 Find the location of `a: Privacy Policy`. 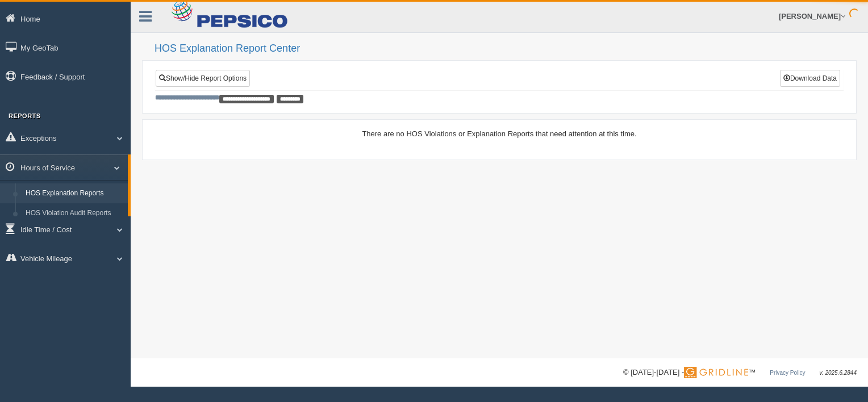

a: Privacy Policy is located at coordinates (787, 373).